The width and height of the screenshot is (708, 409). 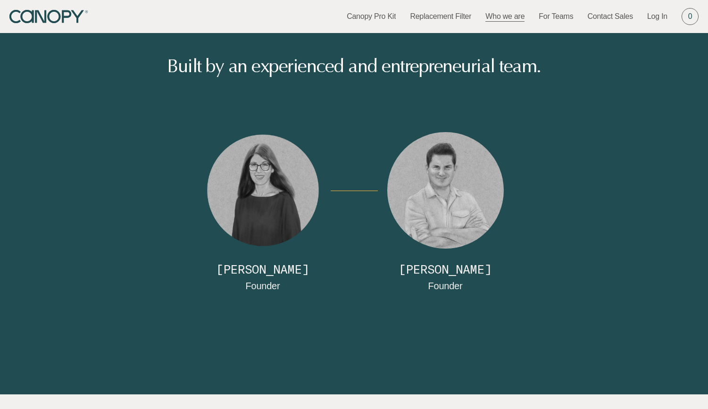 I want to click on a: 0, so click(x=690, y=17).